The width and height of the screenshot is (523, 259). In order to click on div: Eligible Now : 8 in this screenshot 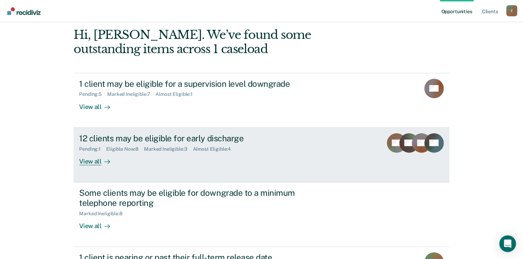, I will do `click(125, 149)`.